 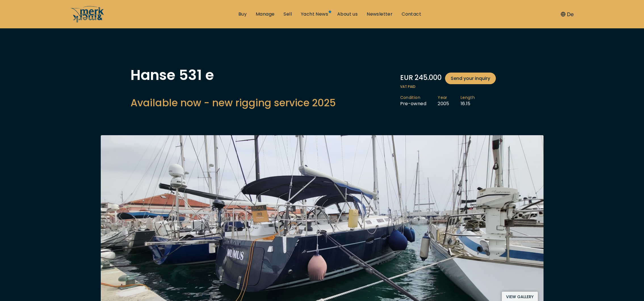 I want to click on span: Length, so click(x=468, y=98).